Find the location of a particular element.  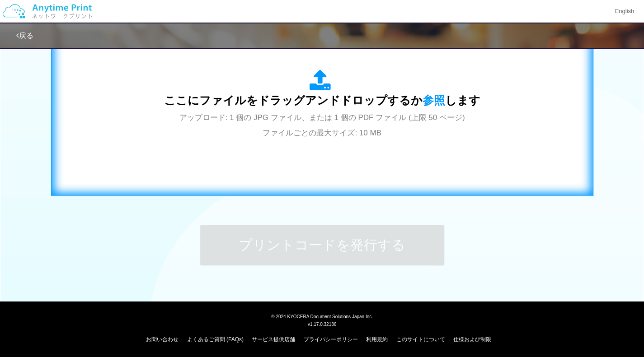

a: 戻る is located at coordinates (25, 35).